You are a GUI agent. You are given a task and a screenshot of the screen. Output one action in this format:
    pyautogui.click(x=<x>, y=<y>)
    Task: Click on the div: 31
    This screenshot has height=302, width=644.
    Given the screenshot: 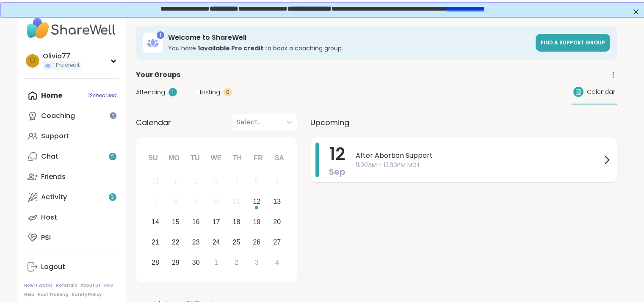 What is the action you would take?
    pyautogui.click(x=156, y=181)
    